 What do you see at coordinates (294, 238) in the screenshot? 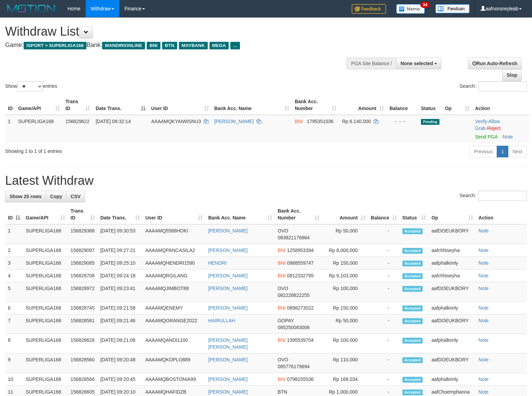
I see `span: Copy 083821176864 to clipboard` at bounding box center [294, 238].